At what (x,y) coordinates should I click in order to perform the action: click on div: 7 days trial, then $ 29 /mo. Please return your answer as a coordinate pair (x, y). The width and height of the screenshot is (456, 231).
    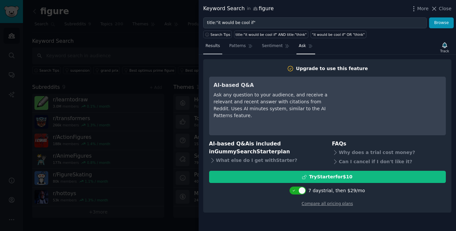
    Looking at the image, I should click on (337, 190).